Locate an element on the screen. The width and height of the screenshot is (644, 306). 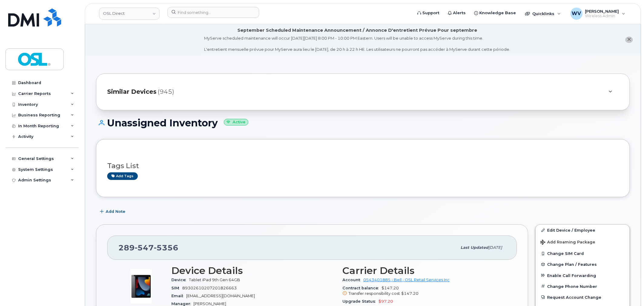
span: Enable Call Forwarding is located at coordinates (572, 276).